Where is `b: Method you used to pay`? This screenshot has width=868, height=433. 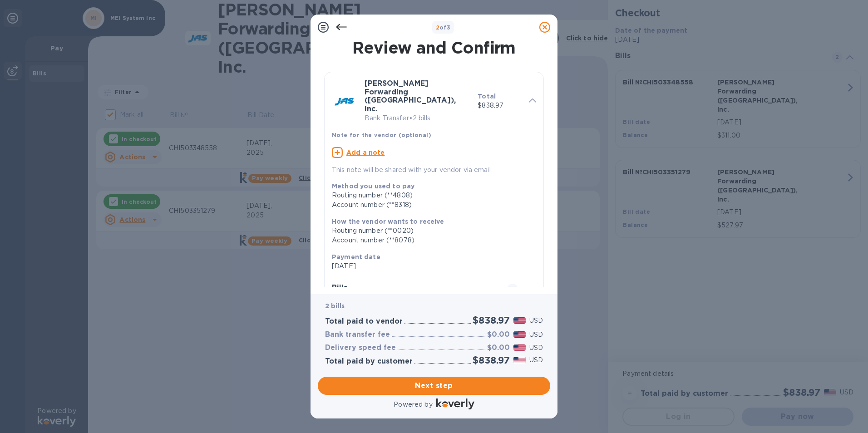 b: Method you used to pay is located at coordinates (373, 186).